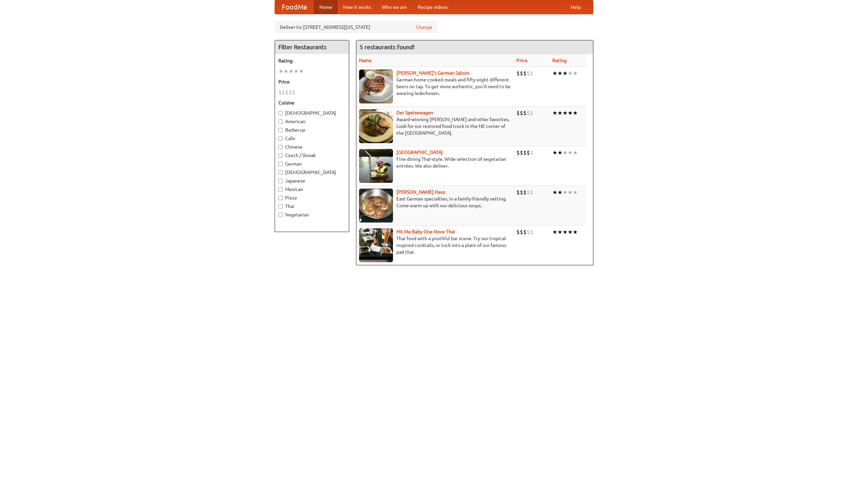 The image size is (868, 480). What do you see at coordinates (280, 164) in the screenshot?
I see `input: German` at bounding box center [280, 164].